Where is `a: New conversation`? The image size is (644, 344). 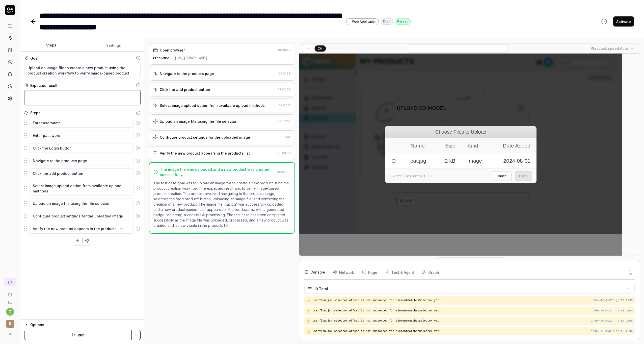 a: New conversation is located at coordinates (10, 283).